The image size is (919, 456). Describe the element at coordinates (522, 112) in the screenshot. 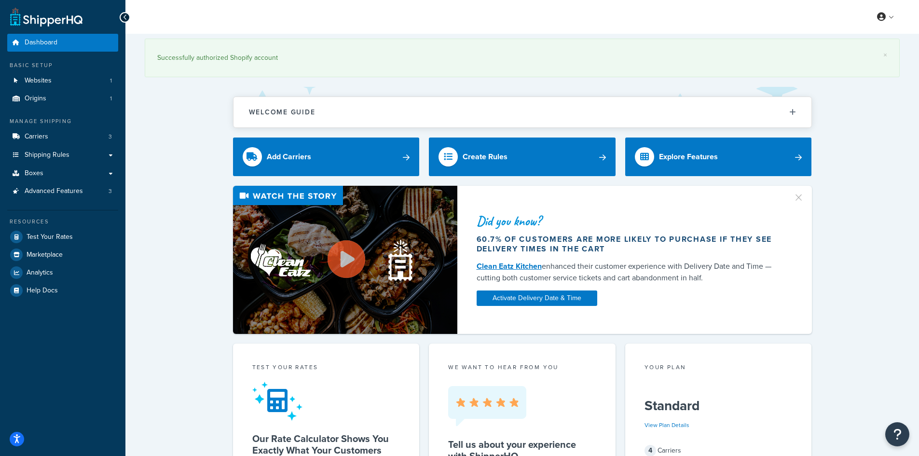

I see `button: Welcome Guide` at that location.